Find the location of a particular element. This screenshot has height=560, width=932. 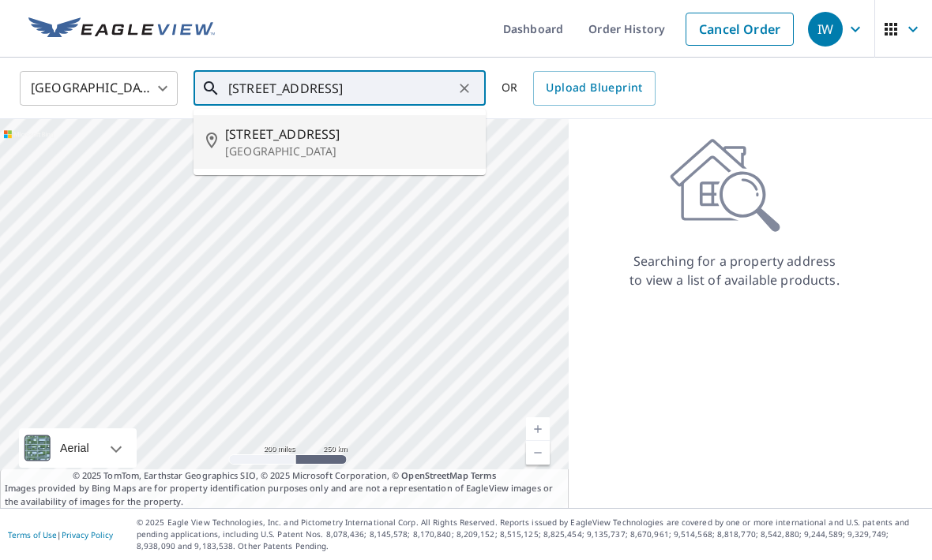

a: Terms of Use is located at coordinates (32, 535).